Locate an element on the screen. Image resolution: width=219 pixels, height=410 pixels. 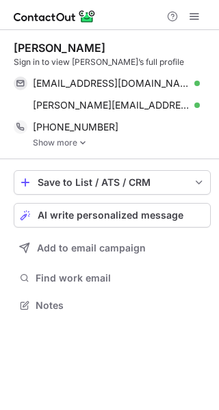
button: Notes is located at coordinates (112, 306).